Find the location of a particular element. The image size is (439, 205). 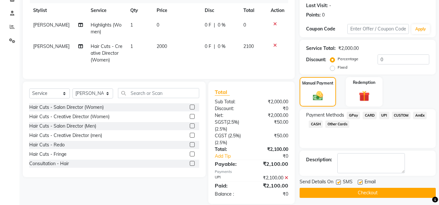

div: Paid: is located at coordinates (230, 186).